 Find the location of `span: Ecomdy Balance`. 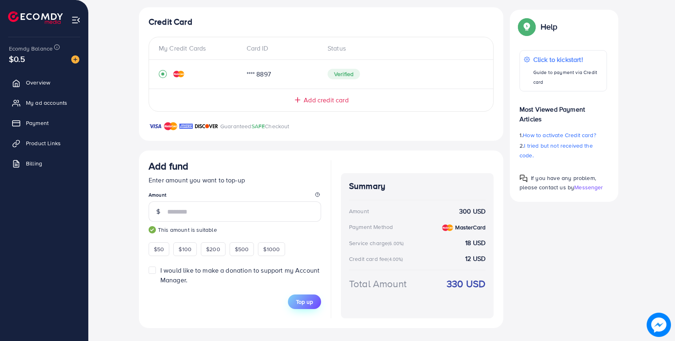

span: Ecomdy Balance is located at coordinates (31, 49).